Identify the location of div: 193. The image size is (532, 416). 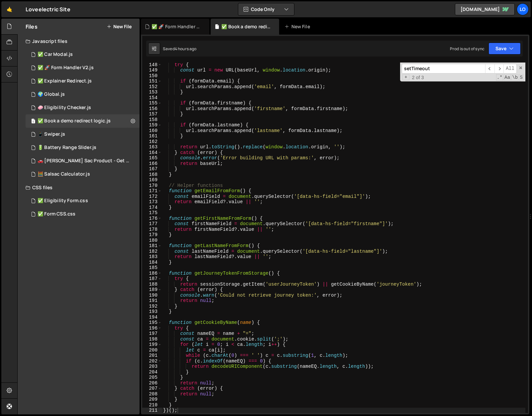
(152, 311).